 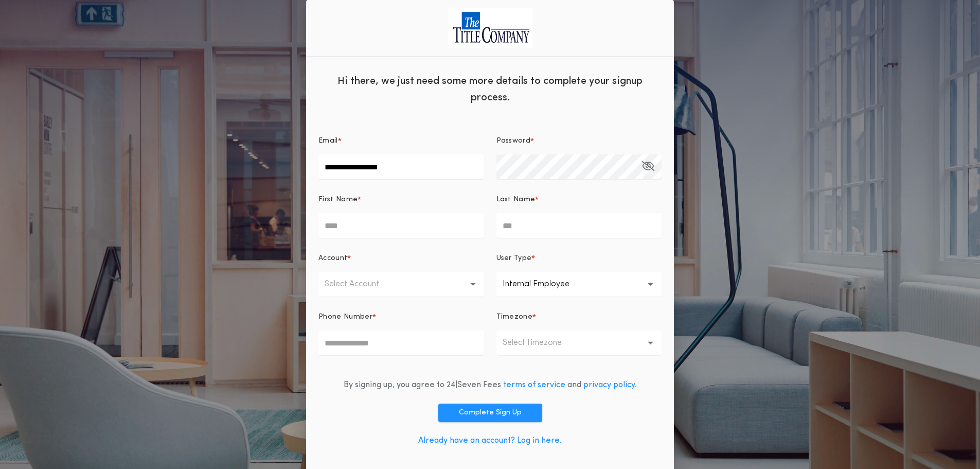 I want to click on p: Internal Employee, so click(x=544, y=284).